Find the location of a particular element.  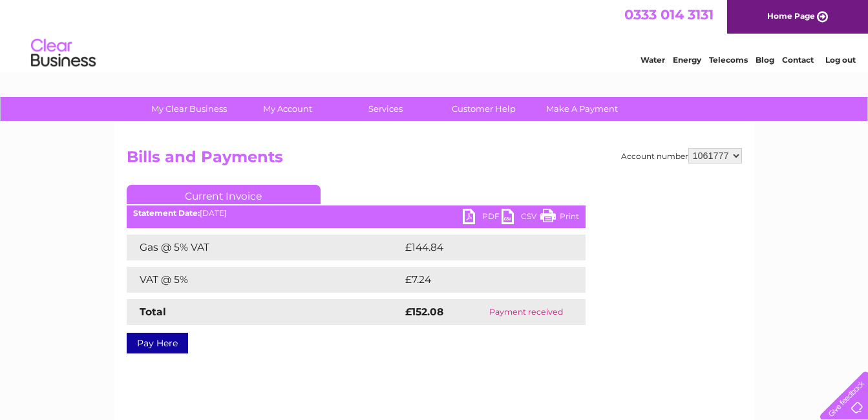

strong: Total is located at coordinates (152, 311).